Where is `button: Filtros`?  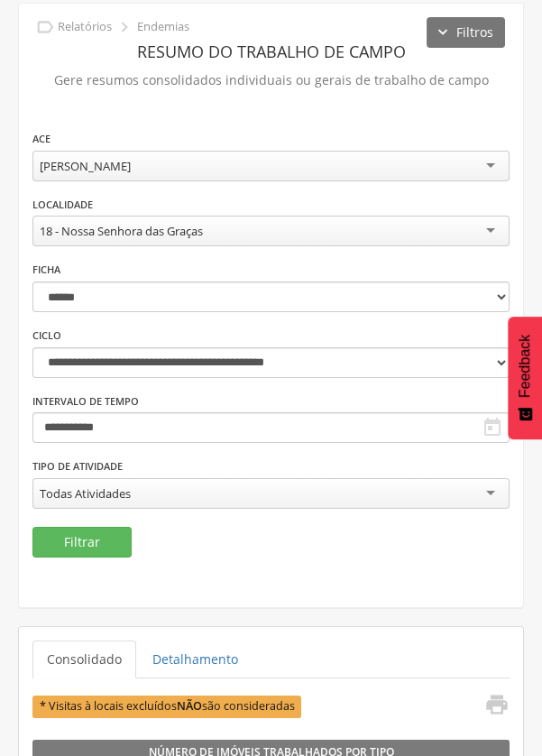 button: Filtros is located at coordinates (465, 33).